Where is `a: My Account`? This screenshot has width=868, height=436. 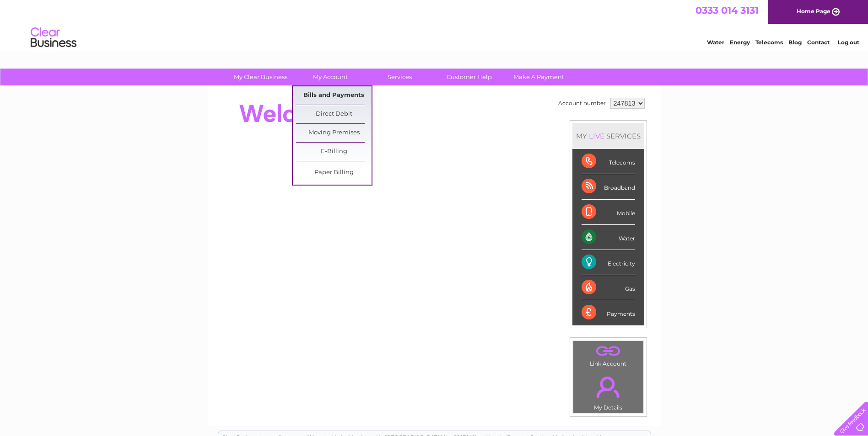
a: My Account is located at coordinates (330, 77).